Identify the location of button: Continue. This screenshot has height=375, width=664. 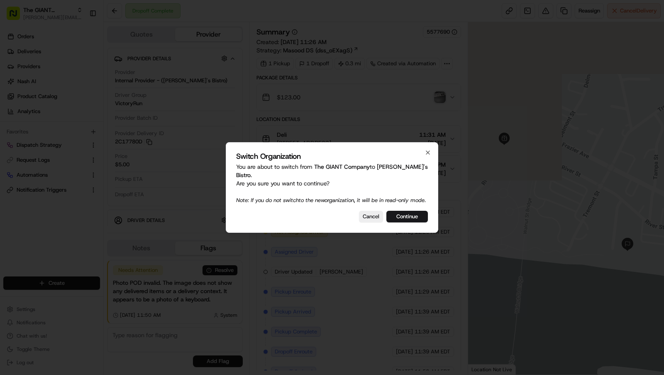
(407, 216).